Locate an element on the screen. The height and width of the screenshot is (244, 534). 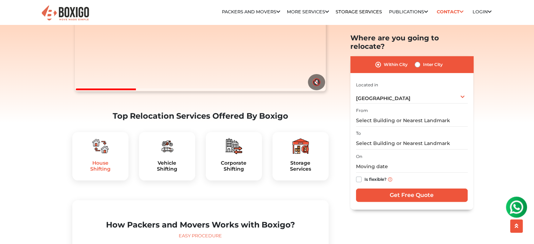
label: Is flexible? is located at coordinates (375, 179).